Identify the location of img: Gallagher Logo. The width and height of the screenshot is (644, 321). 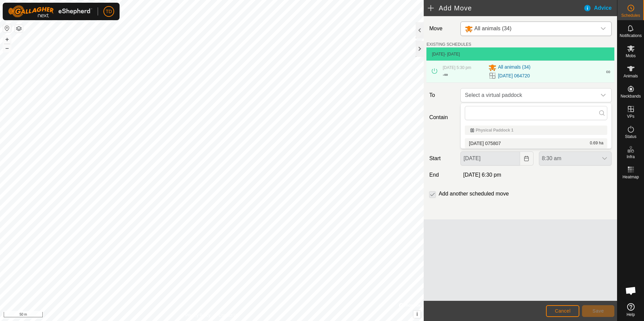
(50, 11).